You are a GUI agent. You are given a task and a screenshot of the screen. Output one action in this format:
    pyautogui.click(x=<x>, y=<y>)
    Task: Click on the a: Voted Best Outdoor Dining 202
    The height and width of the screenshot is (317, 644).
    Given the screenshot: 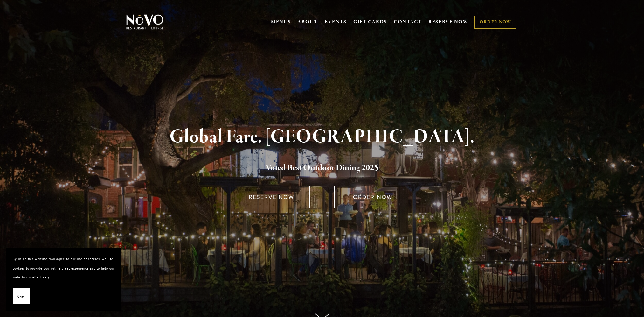 What is the action you would take?
    pyautogui.click(x=320, y=168)
    